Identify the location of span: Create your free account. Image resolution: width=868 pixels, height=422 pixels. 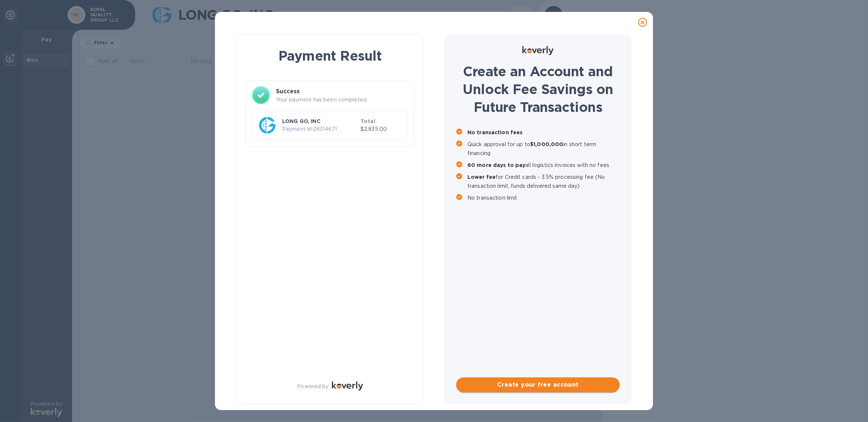
(538, 384).